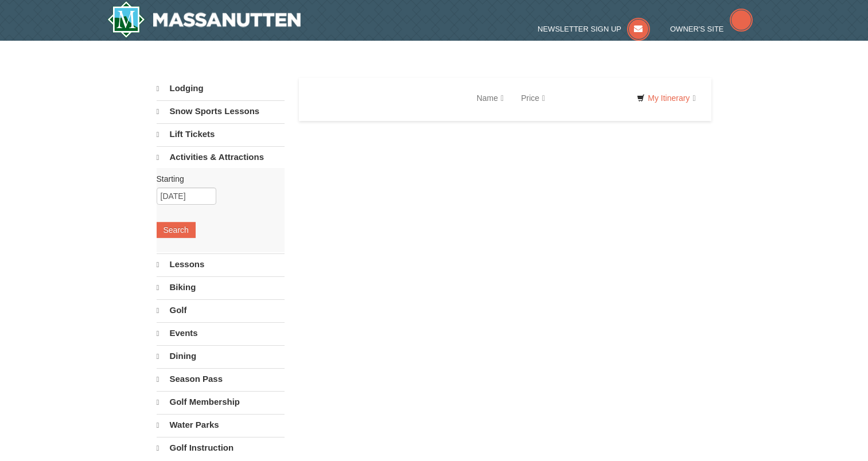 This screenshot has height=461, width=868. I want to click on a: Newsletter Sign Up, so click(594, 29).